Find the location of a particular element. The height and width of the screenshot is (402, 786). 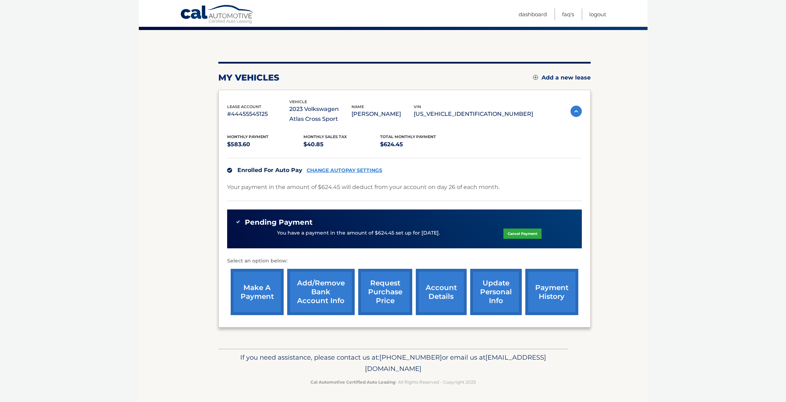

a: Dashboard is located at coordinates (533, 14).